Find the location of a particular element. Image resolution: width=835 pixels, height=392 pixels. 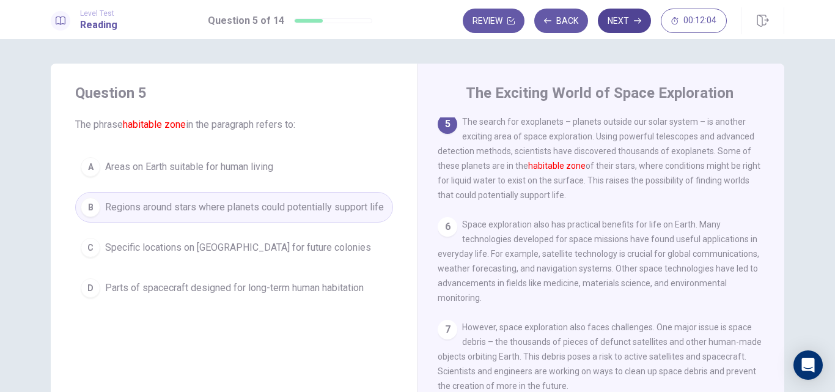

span: Regions around stars where planets could potentially support life is located at coordinates (245, 207).